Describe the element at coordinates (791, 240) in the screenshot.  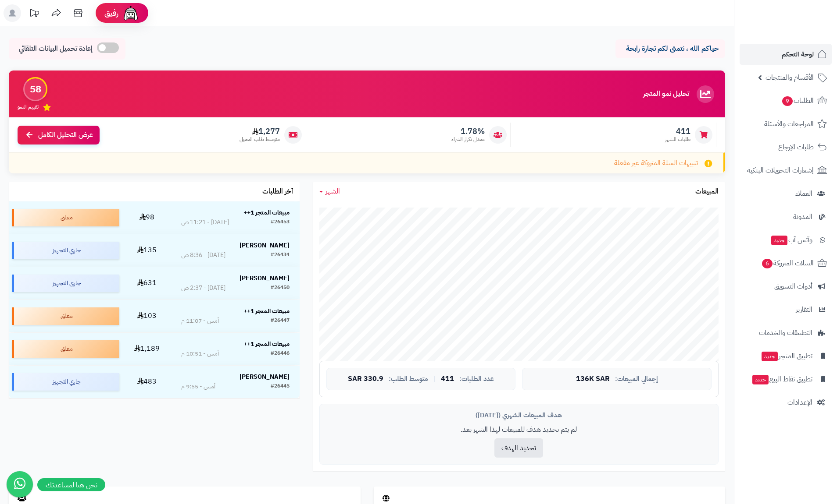
I see `span: وآتس آب` at that location.